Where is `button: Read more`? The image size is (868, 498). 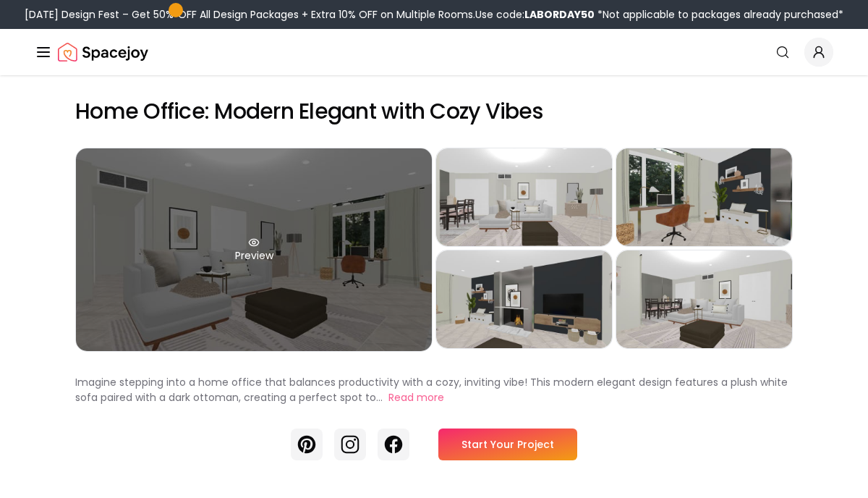
button: Read more is located at coordinates (416, 397).